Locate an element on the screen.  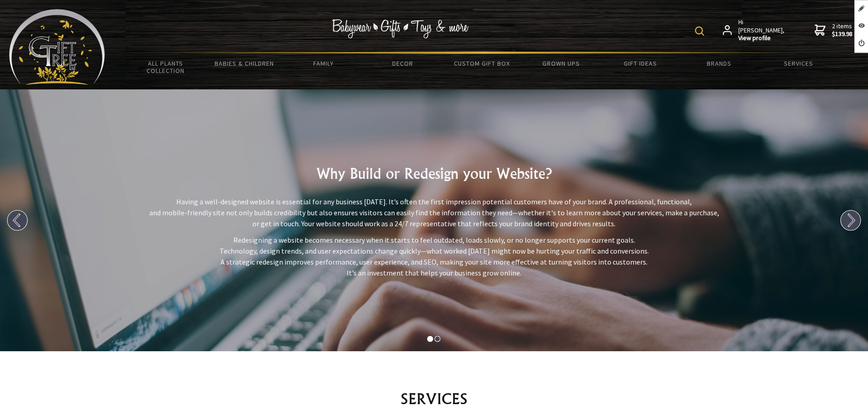
a: Custom Gift Box is located at coordinates (482, 63).